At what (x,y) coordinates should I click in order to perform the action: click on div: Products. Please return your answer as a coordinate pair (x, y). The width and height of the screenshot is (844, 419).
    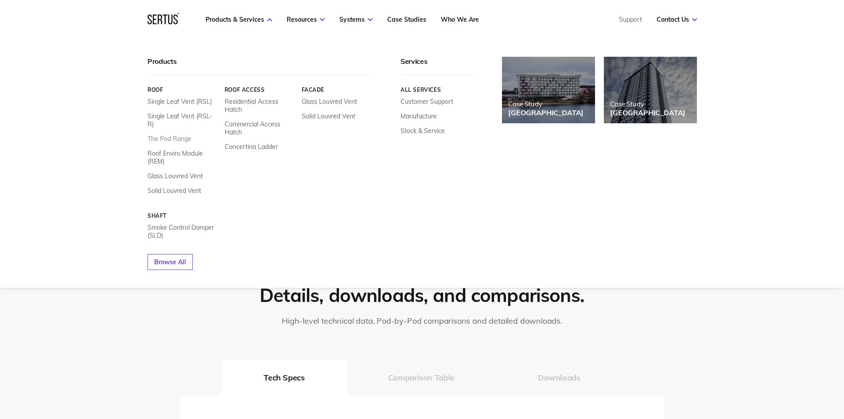
    Looking at the image, I should click on (260, 66).